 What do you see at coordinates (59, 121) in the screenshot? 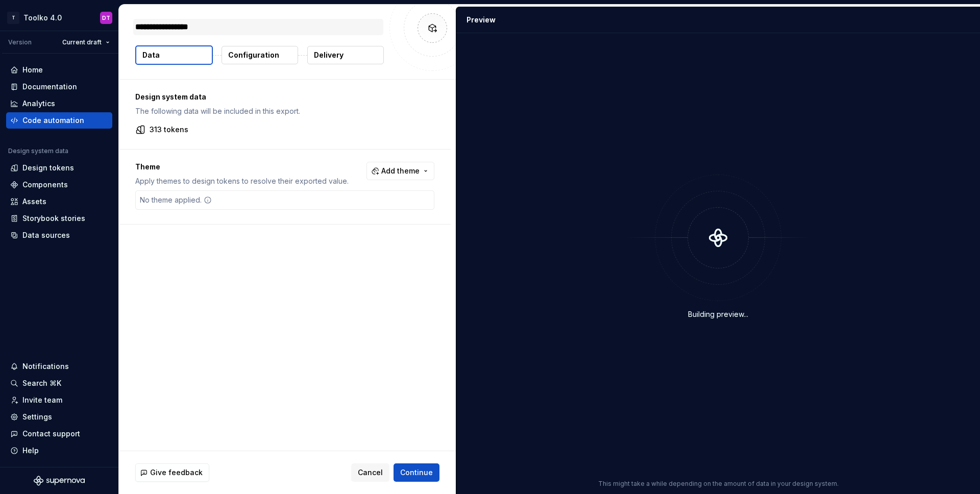
I see `a: Code automation` at bounding box center [59, 121].